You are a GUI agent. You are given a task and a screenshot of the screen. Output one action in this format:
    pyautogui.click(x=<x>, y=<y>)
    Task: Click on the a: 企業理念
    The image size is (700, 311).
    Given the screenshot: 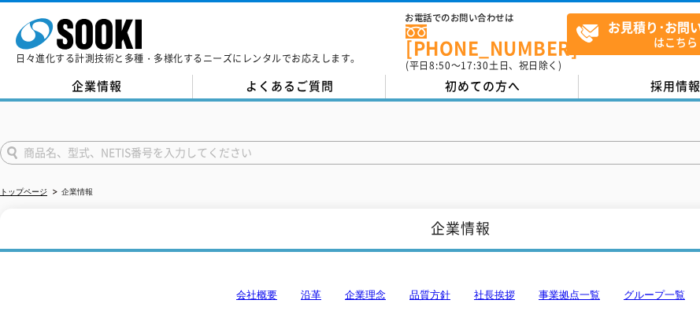 What is the action you would take?
    pyautogui.click(x=365, y=295)
    